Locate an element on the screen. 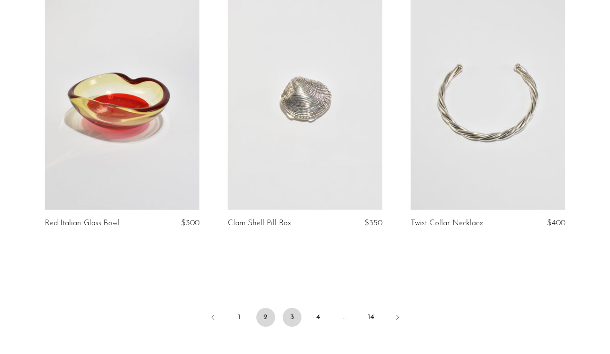  span: $300 is located at coordinates (190, 223).